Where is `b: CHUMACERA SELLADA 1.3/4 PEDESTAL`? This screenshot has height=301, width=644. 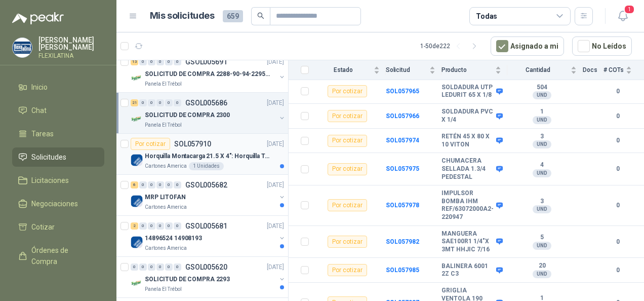 b: CHUMACERA SELLADA 1.3/4 PEDESTAL is located at coordinates (467, 169).